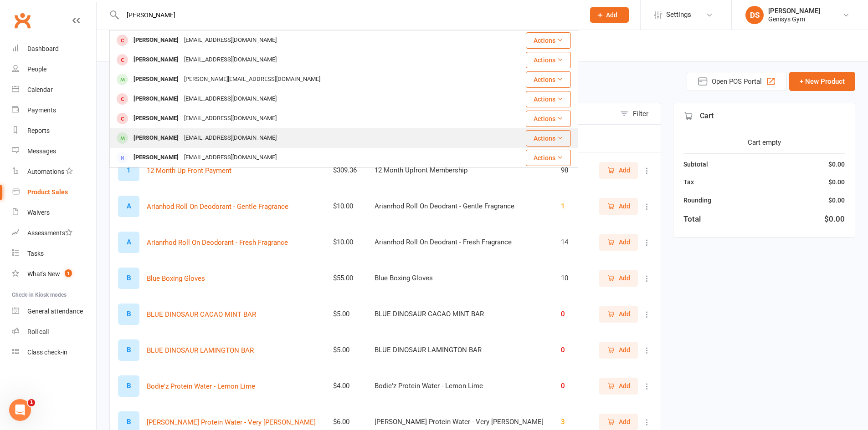 Image resolution: width=868 pixels, height=430 pixels. What do you see at coordinates (679, 15) in the screenshot?
I see `span: Settings` at bounding box center [679, 15].